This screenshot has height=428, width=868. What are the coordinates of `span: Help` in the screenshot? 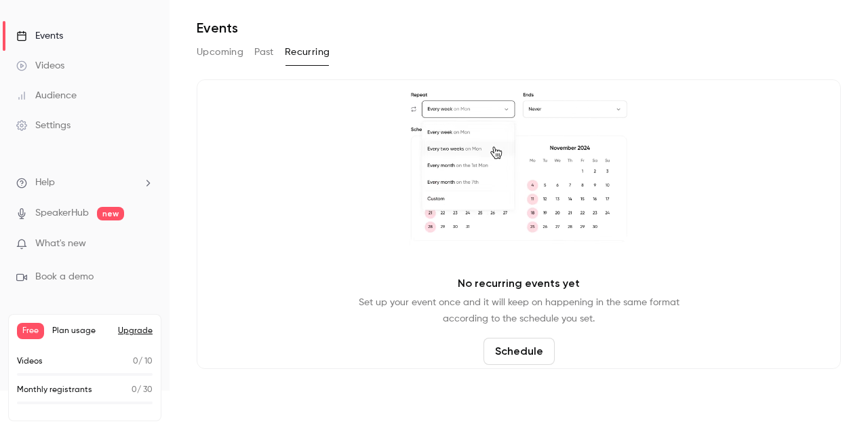 It's located at (44, 183).